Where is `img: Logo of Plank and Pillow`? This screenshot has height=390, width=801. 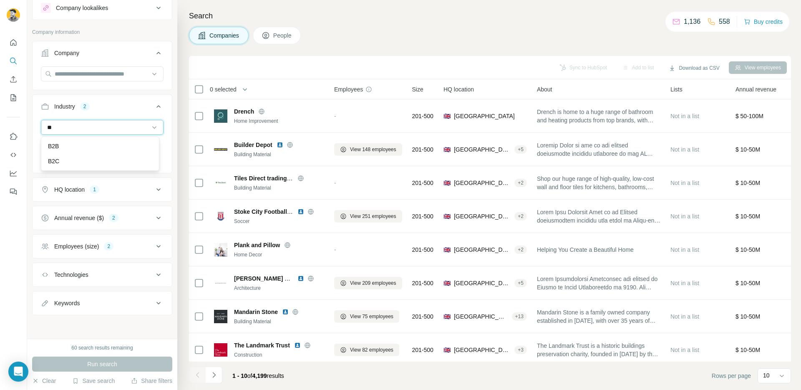
img: Logo of Plank and Pillow is located at coordinates (221, 250).